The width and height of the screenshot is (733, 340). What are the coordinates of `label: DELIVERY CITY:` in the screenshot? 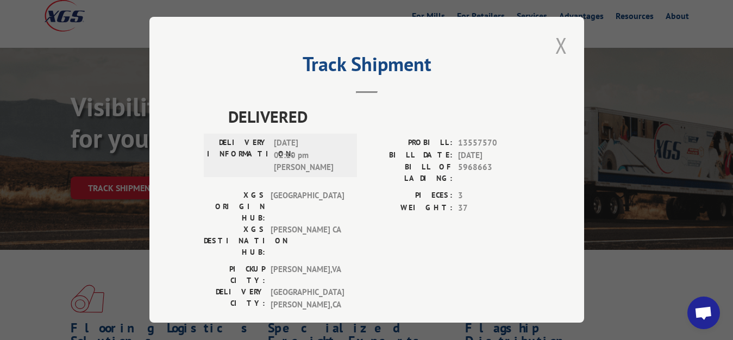 It's located at (234, 298).